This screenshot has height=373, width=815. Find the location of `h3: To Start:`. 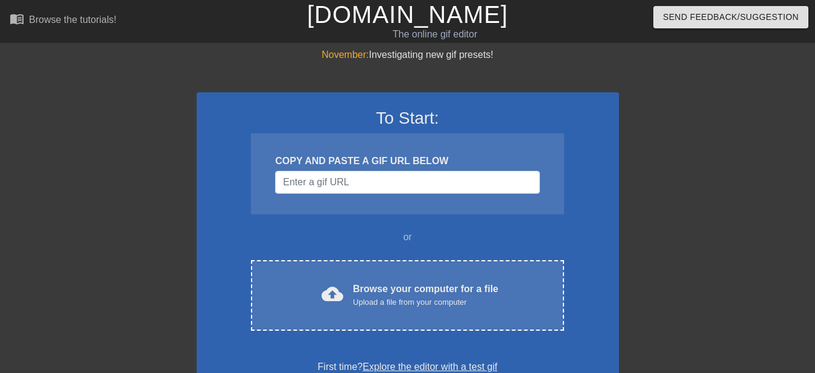

h3: To Start: is located at coordinates (408, 118).